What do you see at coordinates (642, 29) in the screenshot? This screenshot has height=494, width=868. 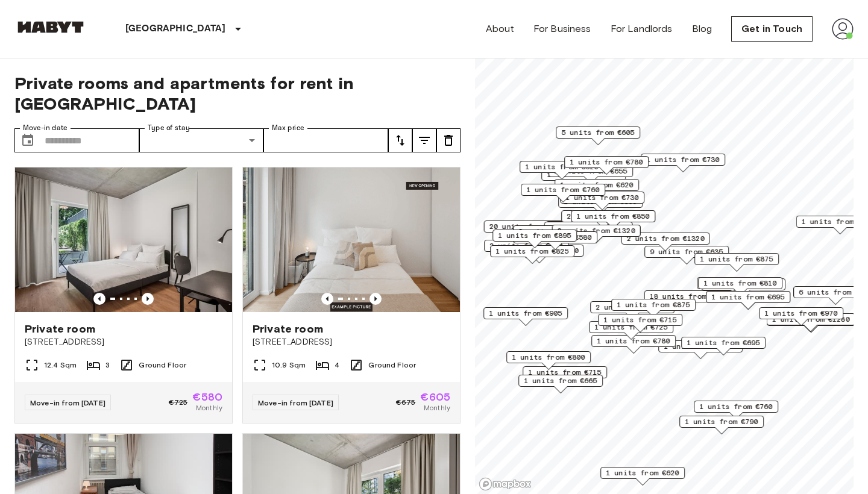 I see `a: For Landlords` at bounding box center [642, 29].